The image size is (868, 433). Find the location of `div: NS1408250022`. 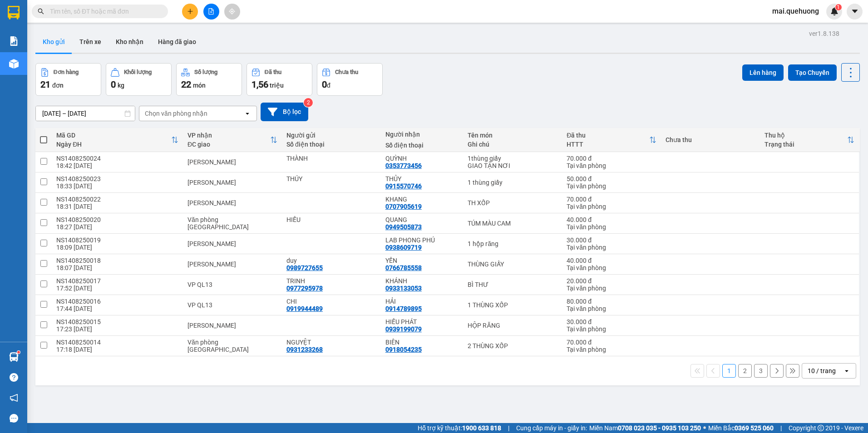

div: NS1408250022 is located at coordinates (117, 199).